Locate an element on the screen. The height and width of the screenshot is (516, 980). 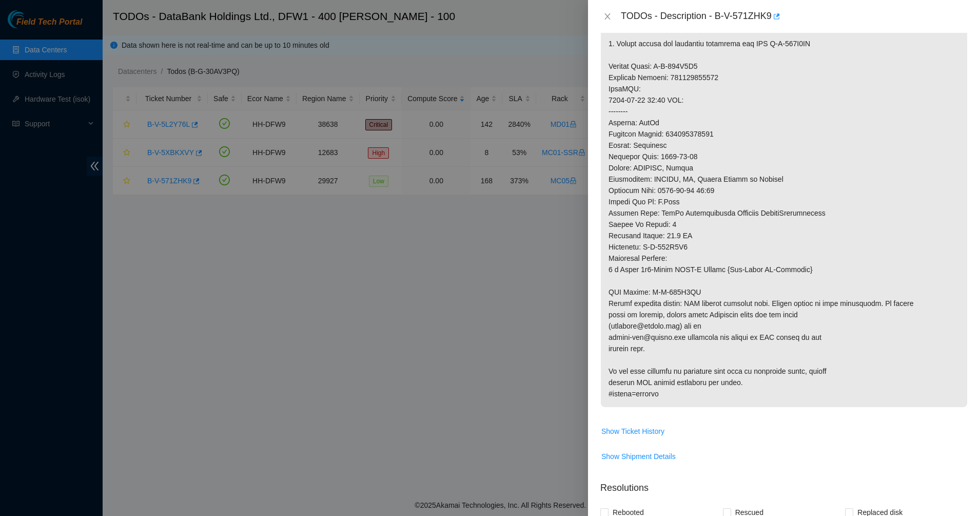
span: Show Shipment Details is located at coordinates (638, 457).